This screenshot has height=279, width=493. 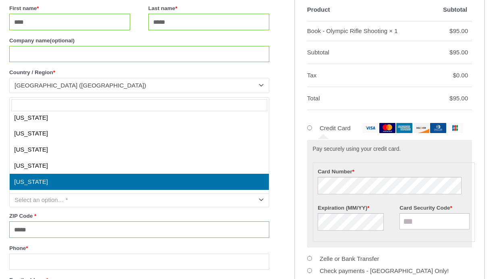 What do you see at coordinates (139, 248) in the screenshot?
I see `label: Phone` at bounding box center [139, 248].